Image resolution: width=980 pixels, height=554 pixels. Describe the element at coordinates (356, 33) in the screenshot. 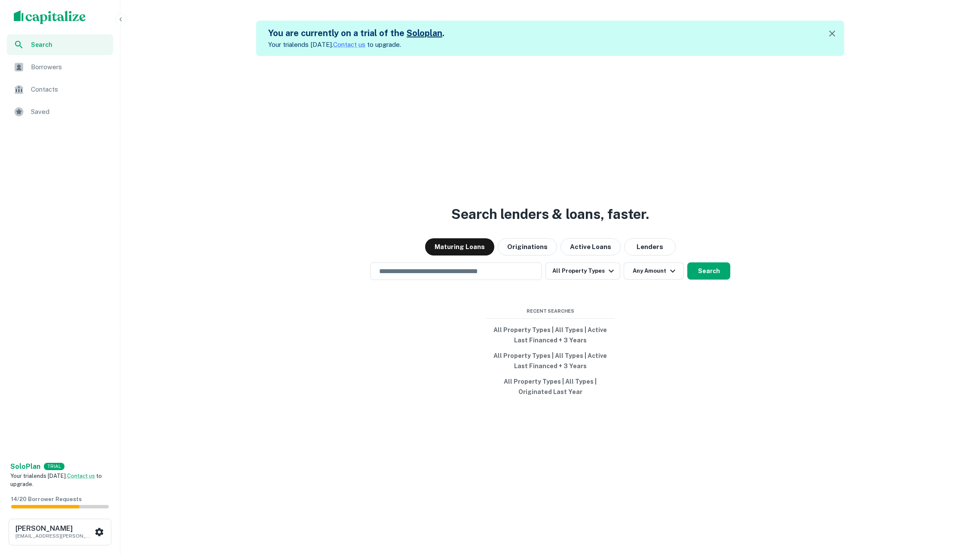

I see `h5: You are currently on a trial of the .` at that location.